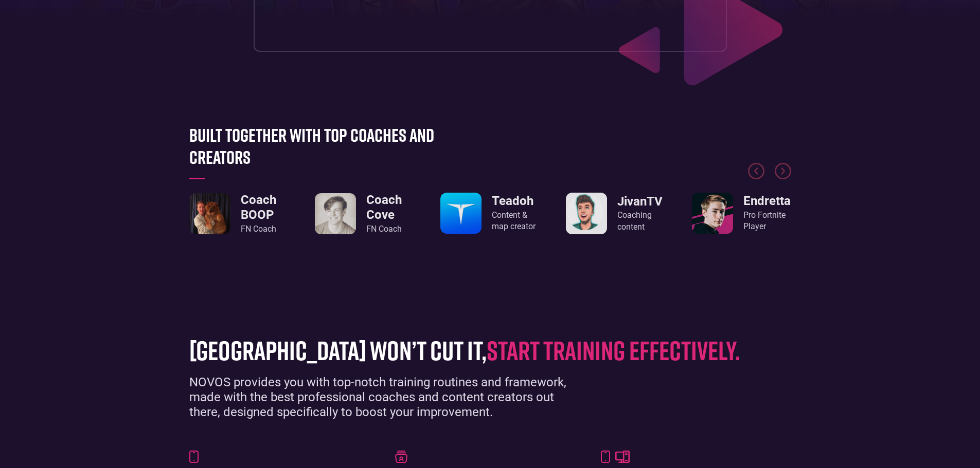  I want to click on div: Content & map creator, so click(516, 221).